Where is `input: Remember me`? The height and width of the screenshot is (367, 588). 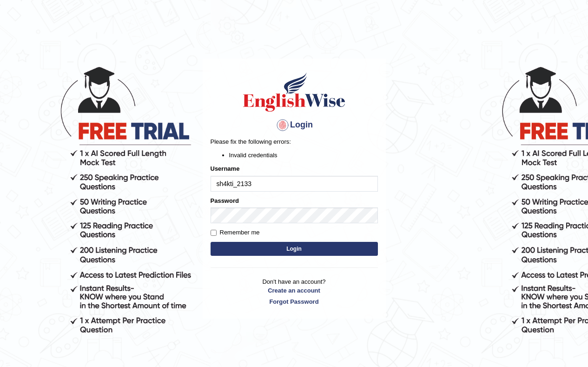 input: Remember me is located at coordinates (213, 232).